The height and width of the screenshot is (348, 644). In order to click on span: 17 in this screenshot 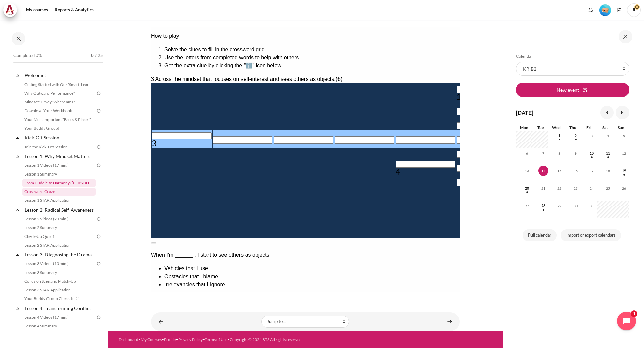, I will do `click(592, 171)`.